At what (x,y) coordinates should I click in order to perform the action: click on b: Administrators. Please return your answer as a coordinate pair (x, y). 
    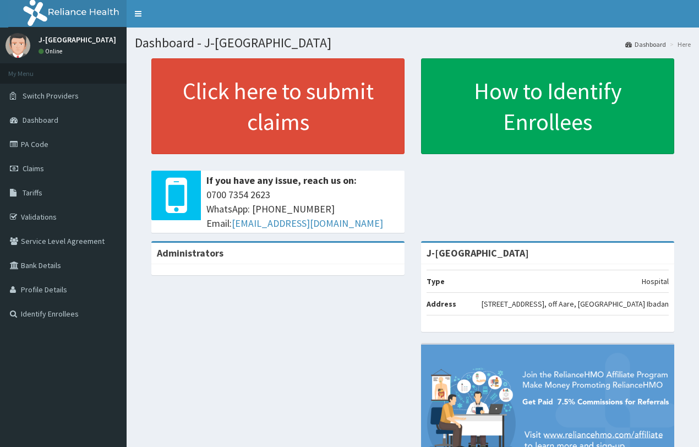
    Looking at the image, I should click on (190, 253).